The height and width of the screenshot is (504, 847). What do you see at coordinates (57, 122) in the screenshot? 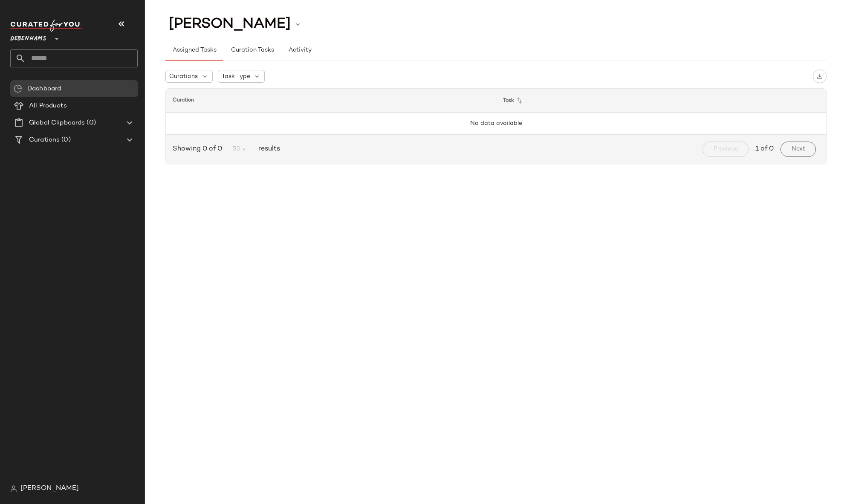
I see `span: Global Clipboards` at bounding box center [57, 122].